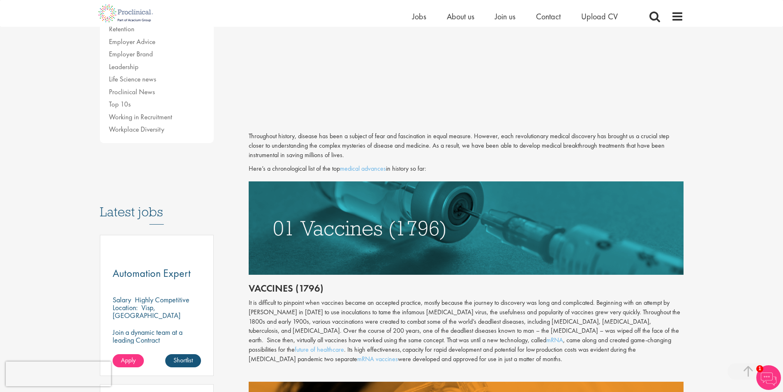 The width and height of the screenshot is (783, 392). What do you see at coordinates (157, 352) in the screenshot?
I see `p: Join a dynamic team at a leading Contract Manufacturing Organisation (CMO) and contribute to grou...` at bounding box center [157, 352].